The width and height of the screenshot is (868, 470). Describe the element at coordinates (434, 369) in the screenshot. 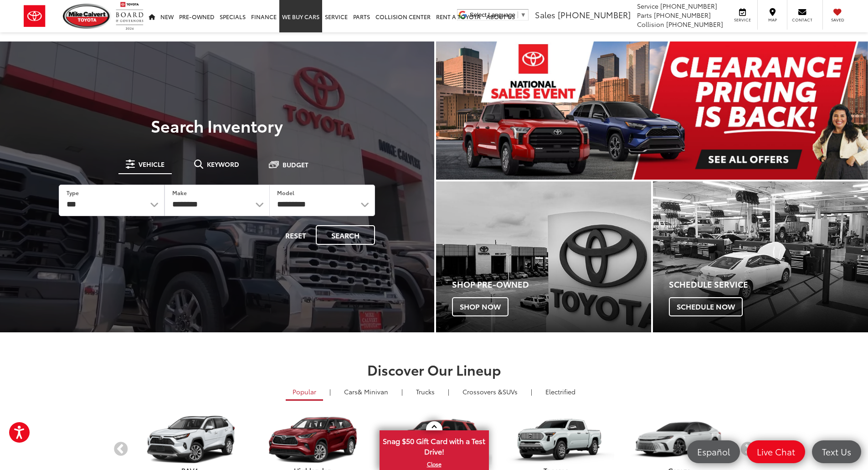

I see `h2: Discover Our Lineup` at that location.